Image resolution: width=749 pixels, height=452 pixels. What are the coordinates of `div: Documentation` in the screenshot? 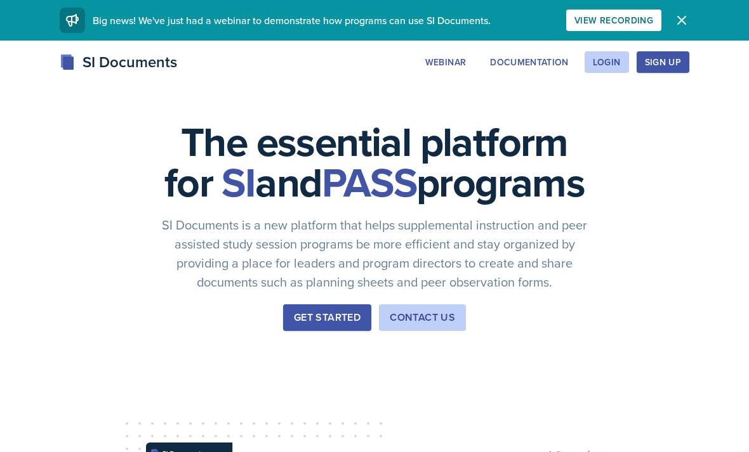 It's located at (529, 62).